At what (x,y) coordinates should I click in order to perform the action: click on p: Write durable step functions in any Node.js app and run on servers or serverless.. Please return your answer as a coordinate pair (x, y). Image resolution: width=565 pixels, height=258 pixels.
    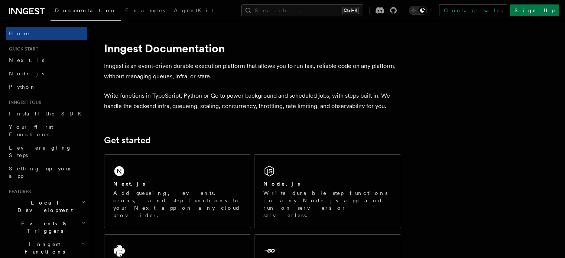
    Looking at the image, I should click on (328, 204).